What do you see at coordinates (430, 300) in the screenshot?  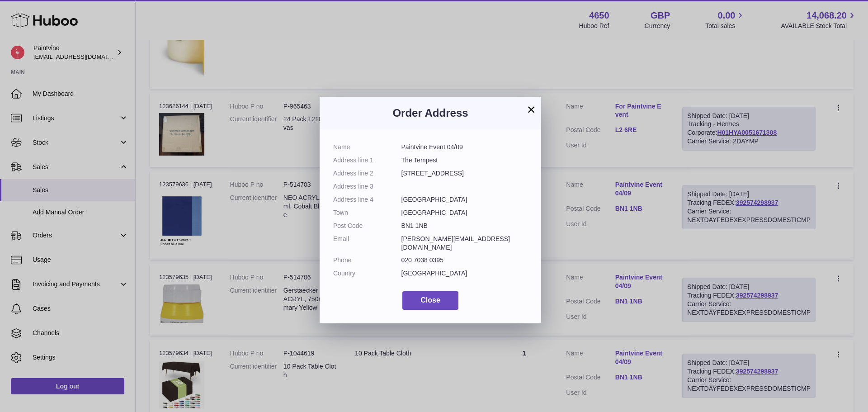 I see `span: Close` at bounding box center [430, 300].